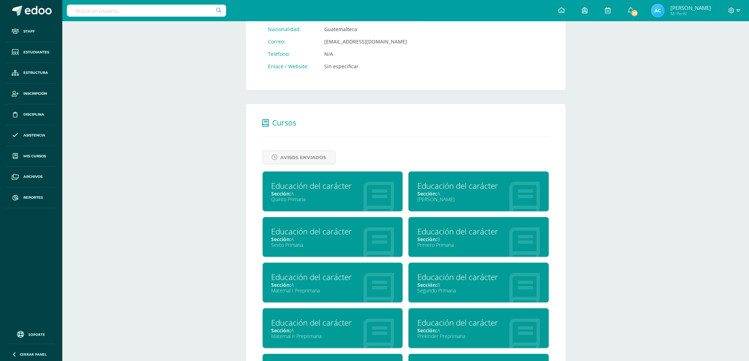  What do you see at coordinates (366, 29) in the screenshot?
I see `td: Guatemalteca` at bounding box center [366, 29].